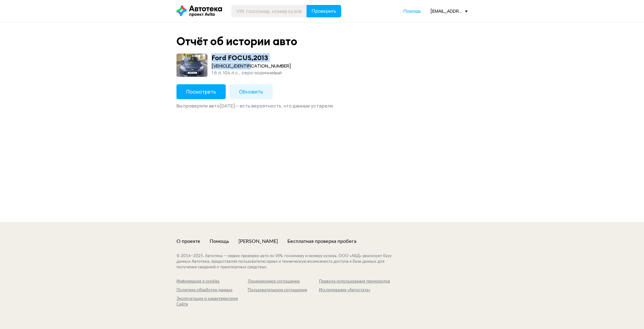  Describe the element at coordinates (283, 291) in the screenshot. I see `a: Пользовательское соглашение` at that location.